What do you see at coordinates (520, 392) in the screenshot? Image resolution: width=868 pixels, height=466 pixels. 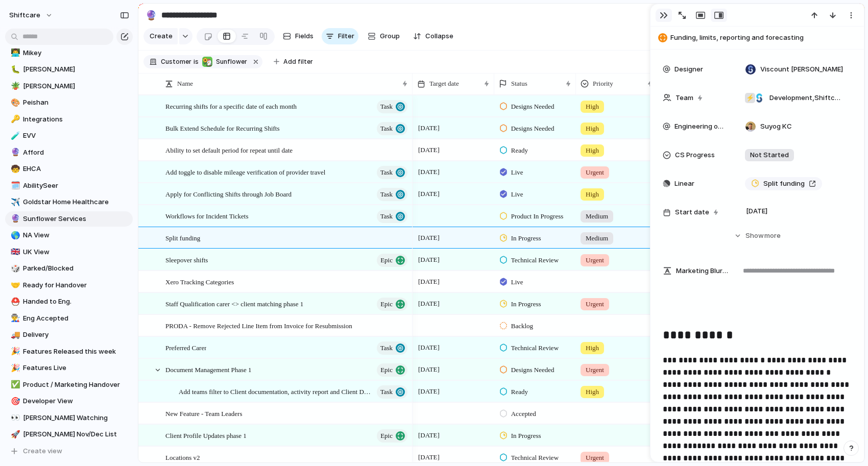 I see `span: Ready` at bounding box center [520, 392].